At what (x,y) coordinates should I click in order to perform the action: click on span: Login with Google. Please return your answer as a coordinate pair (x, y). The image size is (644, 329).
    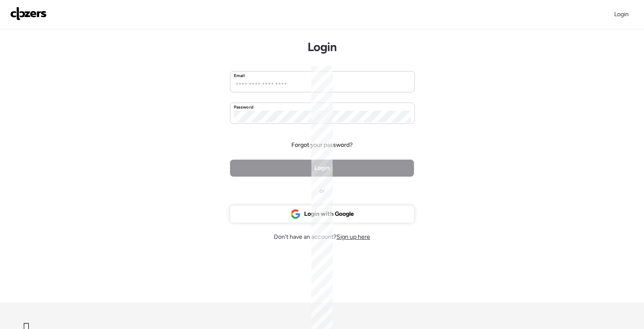
    Looking at the image, I should click on (329, 214).